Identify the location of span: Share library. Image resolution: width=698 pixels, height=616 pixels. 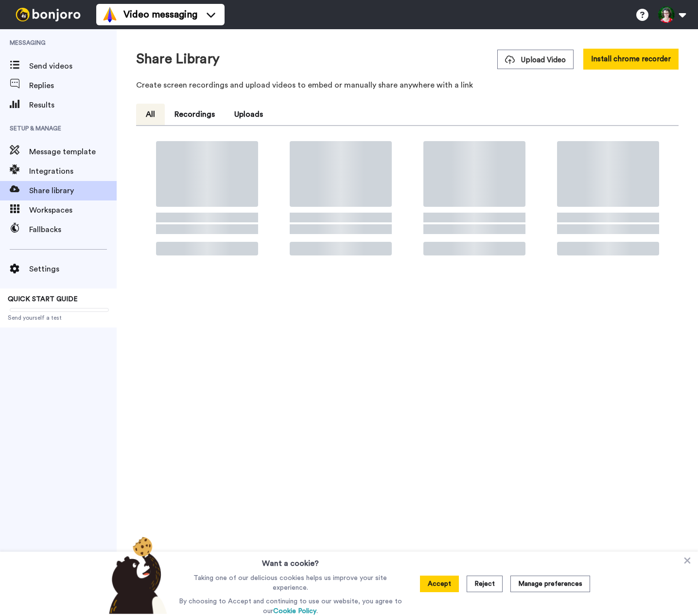
(73, 191).